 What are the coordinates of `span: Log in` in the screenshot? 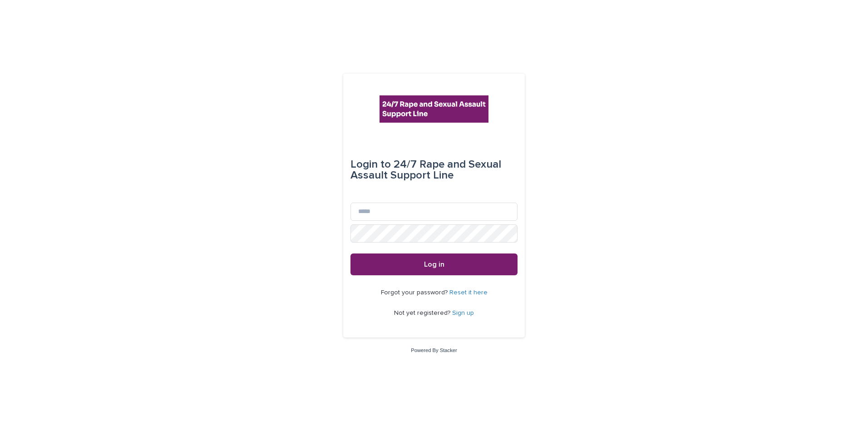 It's located at (434, 264).